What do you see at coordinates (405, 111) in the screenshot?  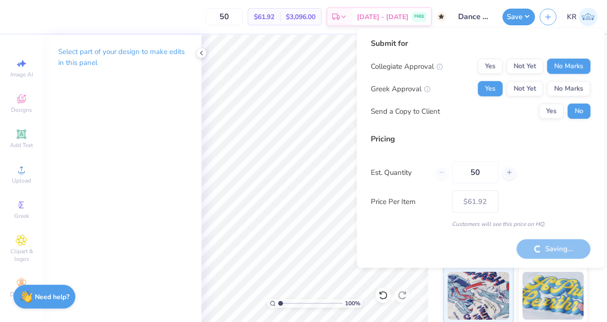 I see `div: Send a Copy to Client` at bounding box center [405, 111].